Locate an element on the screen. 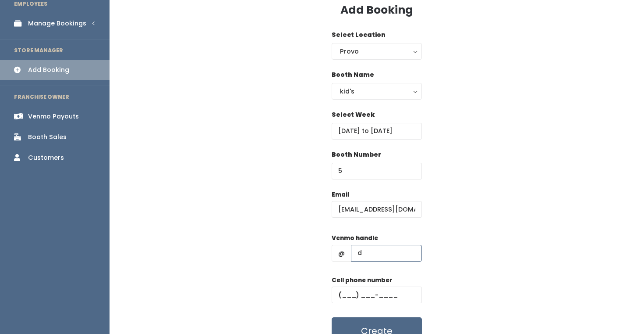 This screenshot has width=644, height=334. input: Booth Number is located at coordinates (377, 171).